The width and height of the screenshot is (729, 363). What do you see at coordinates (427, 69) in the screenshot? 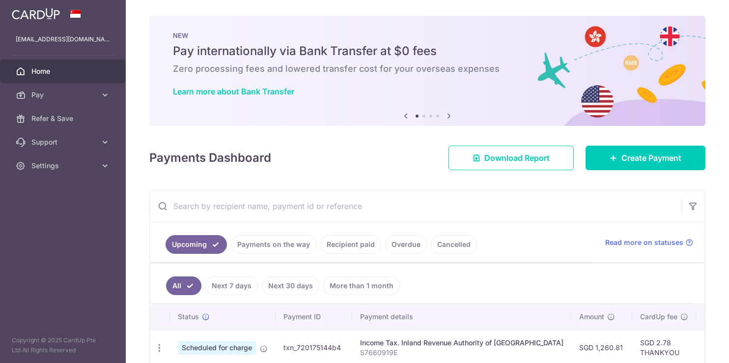
I see `h6: Zero processing fees and lowered transfer cost for your overseas expenses` at bounding box center [427, 69].